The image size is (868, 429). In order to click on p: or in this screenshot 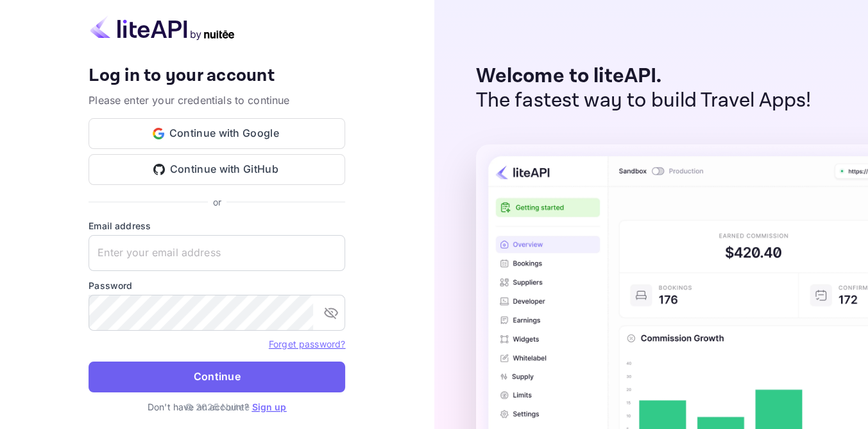, I will do `click(217, 201)`.